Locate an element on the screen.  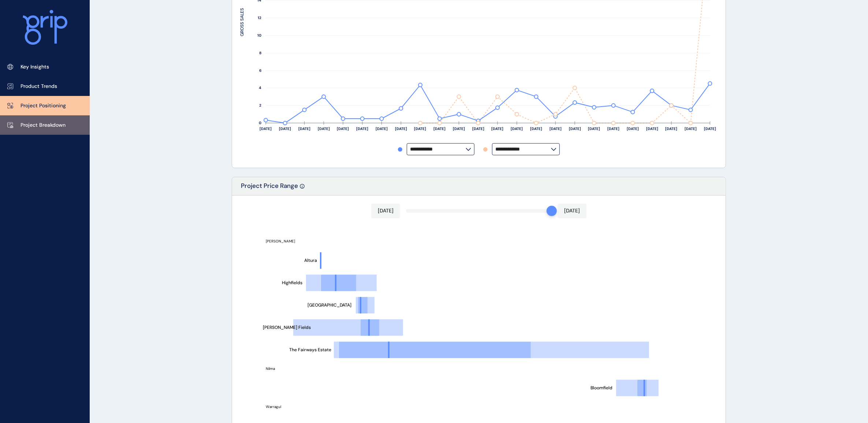
p: Key Insights is located at coordinates (35, 67).